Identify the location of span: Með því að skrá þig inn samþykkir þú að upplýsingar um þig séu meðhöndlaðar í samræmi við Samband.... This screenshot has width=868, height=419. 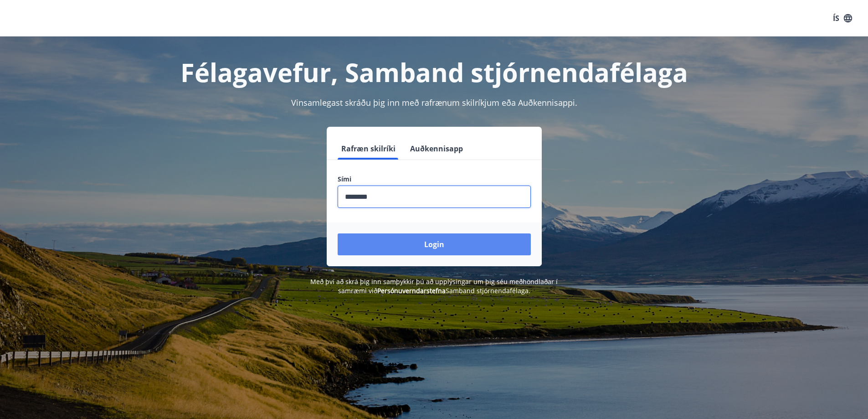
(434, 286).